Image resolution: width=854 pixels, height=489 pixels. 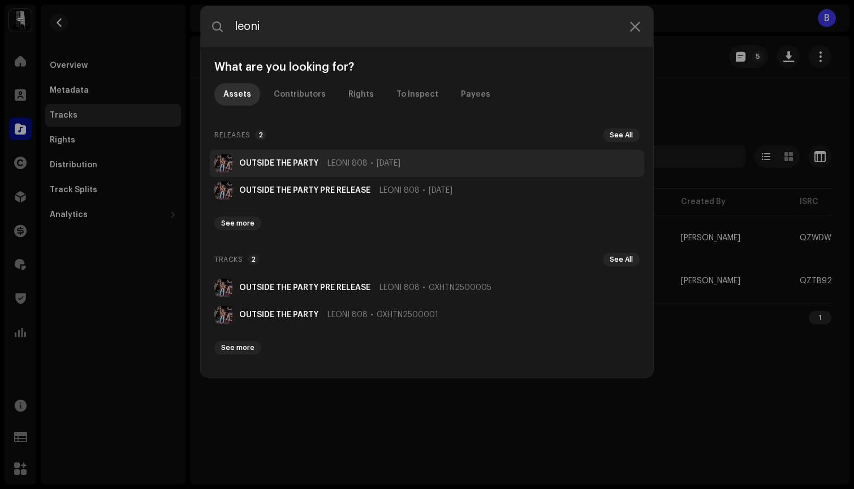 I want to click on input: Search, so click(x=427, y=27).